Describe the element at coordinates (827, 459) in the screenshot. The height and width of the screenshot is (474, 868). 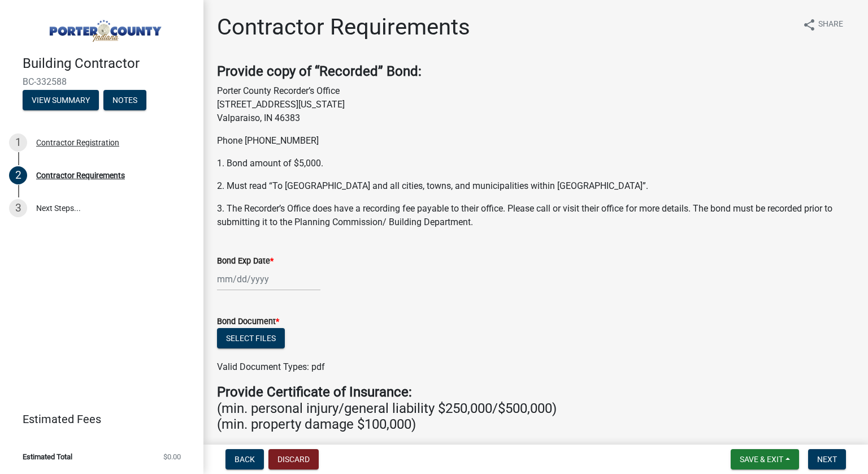
I see `span: Next` at that location.